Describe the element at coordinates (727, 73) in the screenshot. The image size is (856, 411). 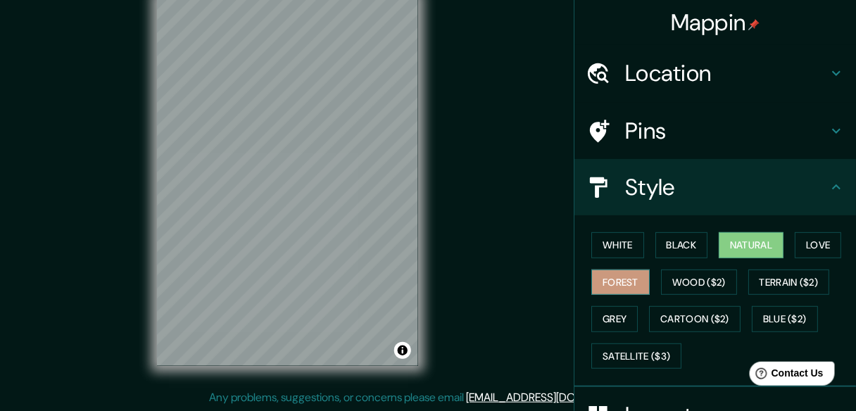
I see `h4: Location` at that location.